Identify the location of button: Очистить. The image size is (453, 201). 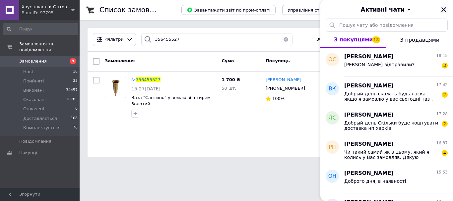
(286, 39).